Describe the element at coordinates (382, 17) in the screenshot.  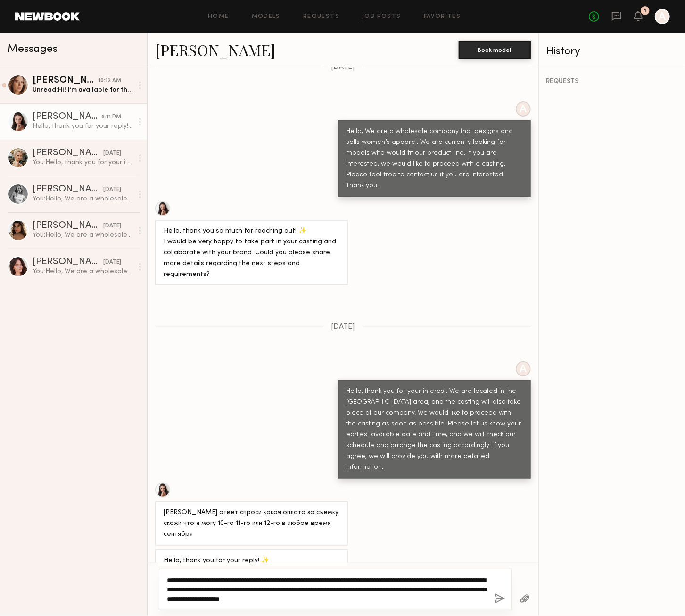
I see `a: Job Posts` at that location.